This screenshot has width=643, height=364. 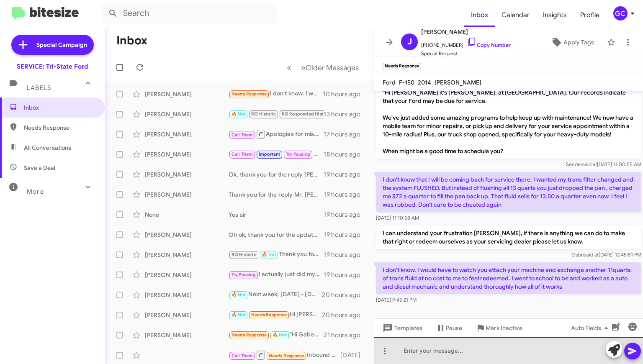 What do you see at coordinates (330, 68) in the screenshot?
I see `button: Next` at bounding box center [330, 68].